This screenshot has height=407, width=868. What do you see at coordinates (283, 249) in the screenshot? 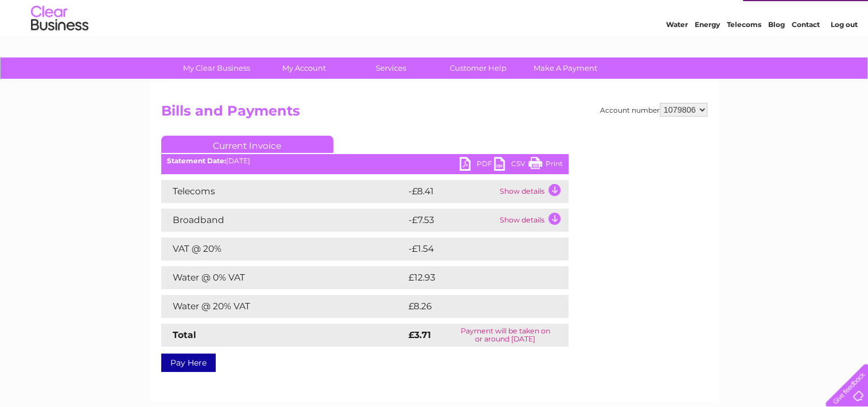
I see `td: VAT @ 20%` at bounding box center [283, 249].